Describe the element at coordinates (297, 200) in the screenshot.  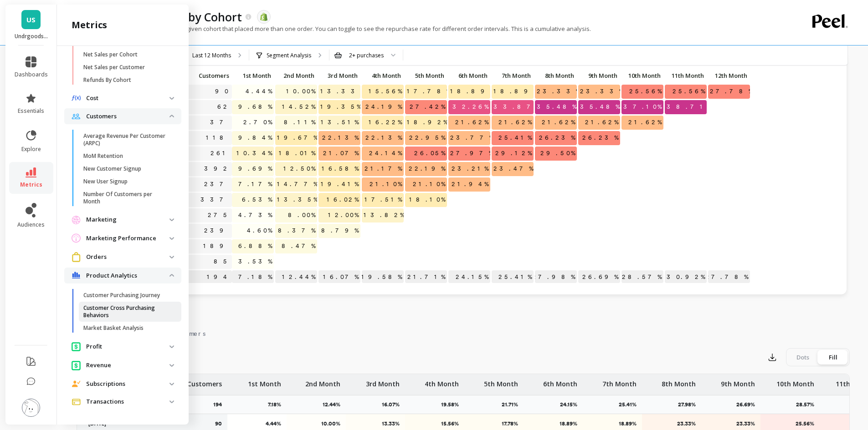
I see `span: 13.35%` at that location.